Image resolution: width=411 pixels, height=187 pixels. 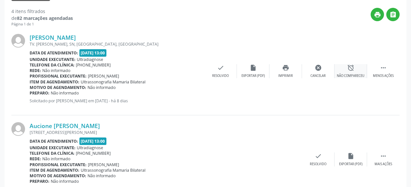 What do you see at coordinates (377, 14) in the screenshot?
I see `button: print` at bounding box center [377, 14].